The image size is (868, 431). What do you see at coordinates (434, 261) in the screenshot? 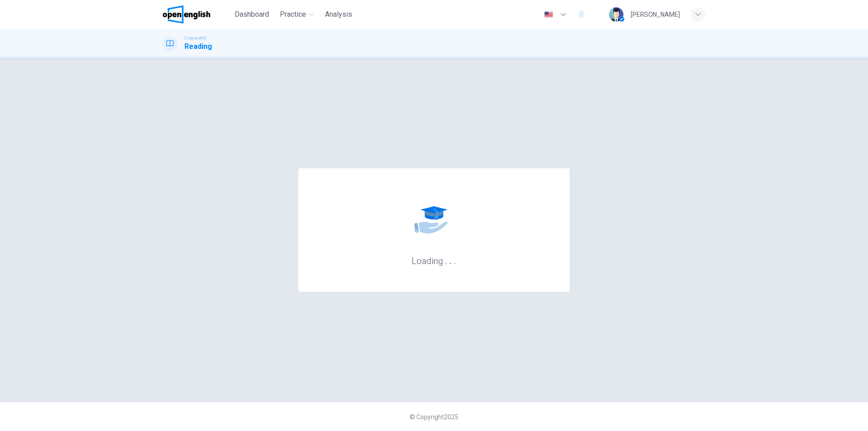
I see `h6: Loading` at bounding box center [434, 261].